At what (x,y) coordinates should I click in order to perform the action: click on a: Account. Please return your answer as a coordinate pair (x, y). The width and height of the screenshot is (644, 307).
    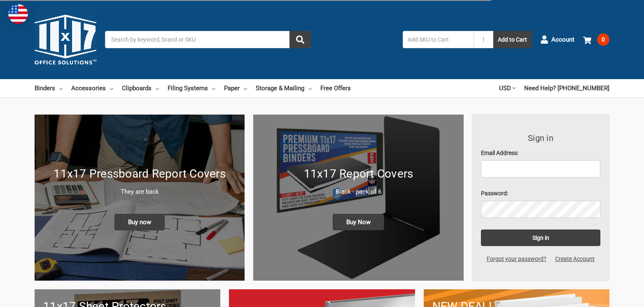
    Looking at the image, I should click on (557, 39).